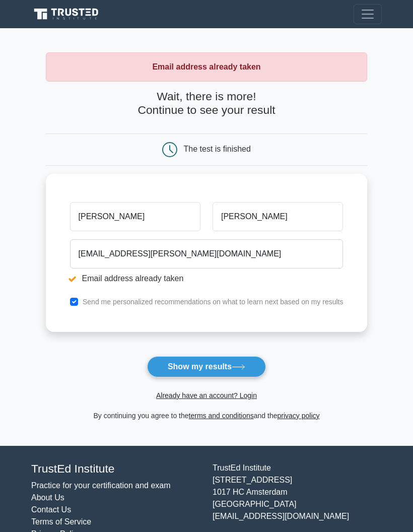 This screenshot has width=413, height=532. Describe the element at coordinates (206, 66) in the screenshot. I see `strong: Email address already taken` at that location.